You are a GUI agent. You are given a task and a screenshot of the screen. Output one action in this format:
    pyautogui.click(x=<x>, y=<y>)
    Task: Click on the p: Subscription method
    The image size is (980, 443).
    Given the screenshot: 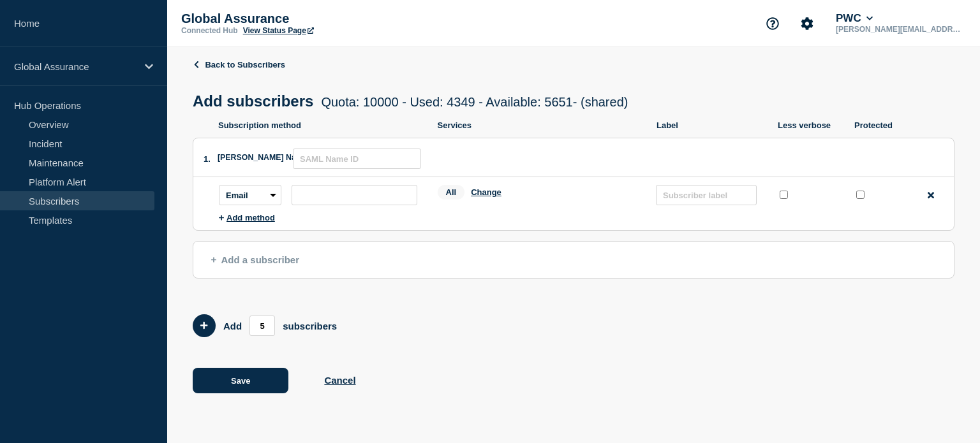 What is the action you would take?
    pyautogui.click(x=322, y=125)
    